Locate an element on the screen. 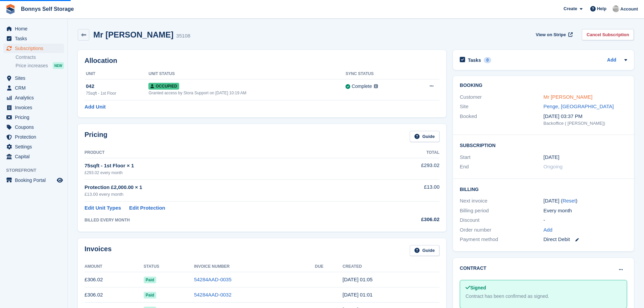 This screenshot has height=308, width=644. img: stora-icon-8386f47178a22dfd0bd8f6a31ec36ba5ce8667c1dd55bd0f319d3a0aa187defe.svg is located at coordinates (10, 9).